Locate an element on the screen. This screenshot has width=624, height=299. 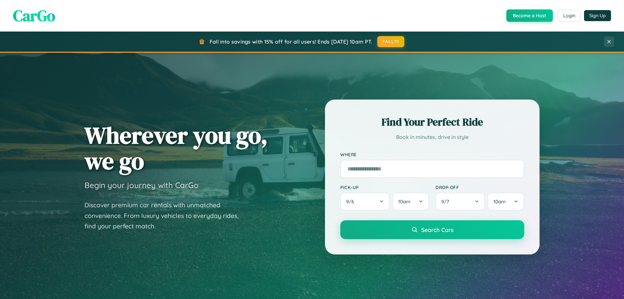
span: Search Cars is located at coordinates (437, 229).